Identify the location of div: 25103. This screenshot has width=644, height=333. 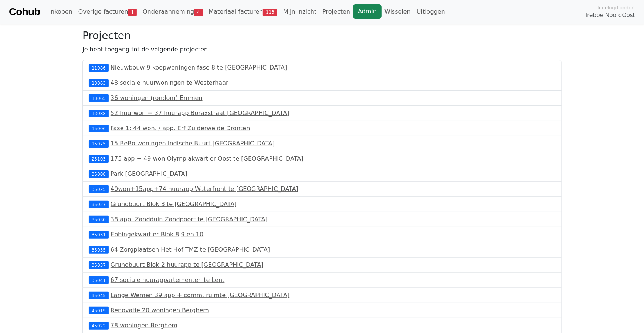
(99, 159).